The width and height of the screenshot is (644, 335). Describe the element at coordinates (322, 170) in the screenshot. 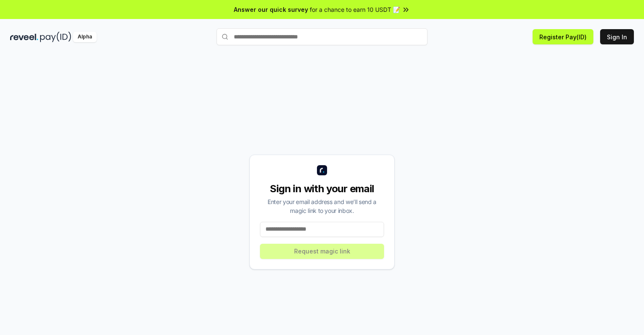

I see `img: logo_small` at that location.